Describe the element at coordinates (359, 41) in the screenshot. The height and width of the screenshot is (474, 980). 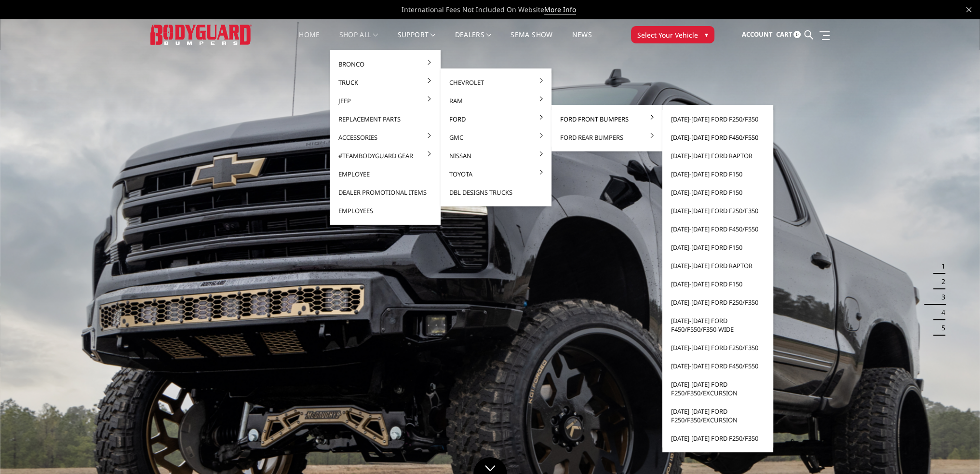
I see `a: shop all` at that location.